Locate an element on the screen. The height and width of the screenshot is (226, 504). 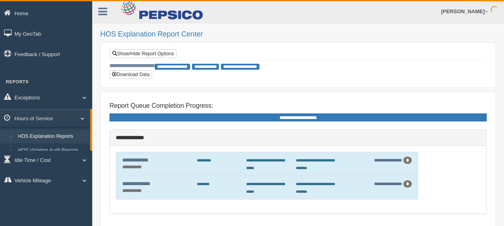
a: Show/Hide Report Options is located at coordinates (143, 54).